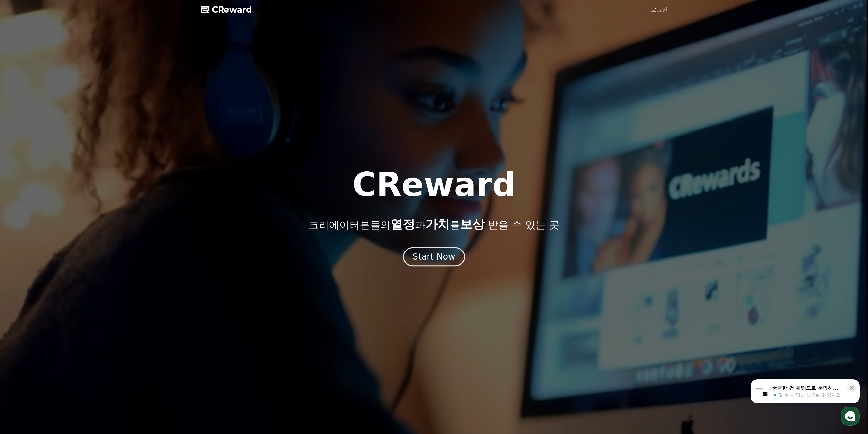 The width and height of the screenshot is (868, 434). I want to click on span: 보상, so click(472, 224).